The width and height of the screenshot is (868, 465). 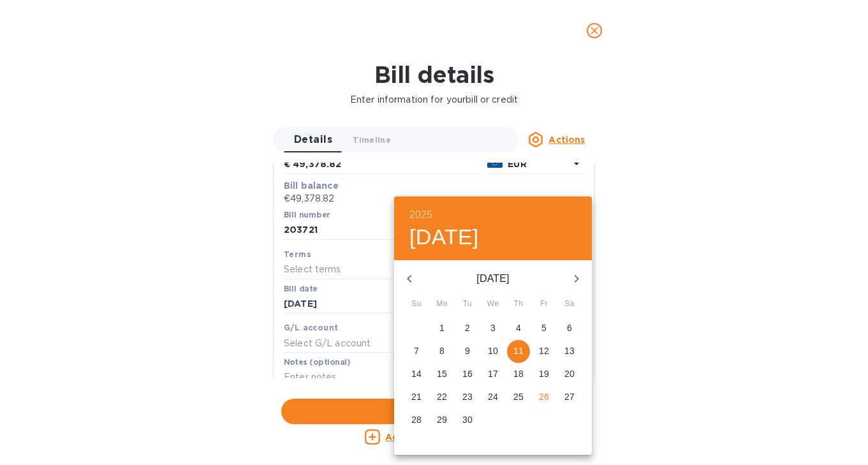 What do you see at coordinates (544, 304) in the screenshot?
I see `span: Fr` at bounding box center [544, 304].